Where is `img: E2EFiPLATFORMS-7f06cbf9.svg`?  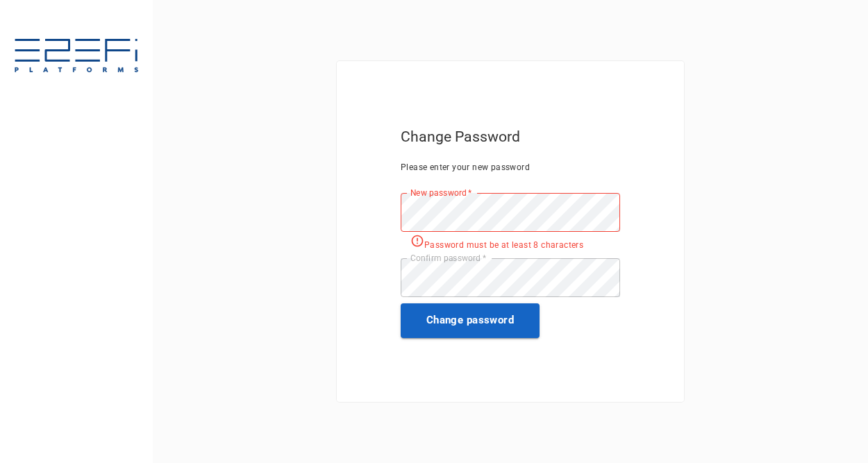
img: E2EFiPLATFORMS-7f06cbf9.svg is located at coordinates (77, 57).